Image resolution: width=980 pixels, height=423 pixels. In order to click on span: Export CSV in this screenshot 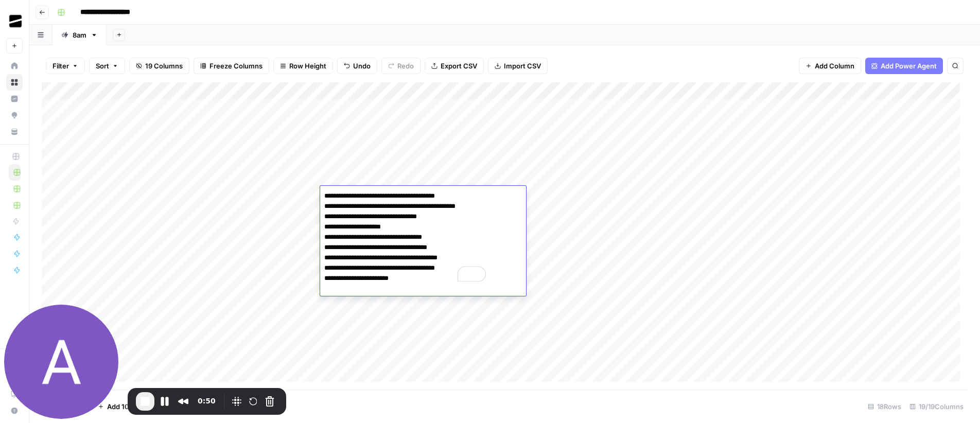, I will do `click(459, 66)`.